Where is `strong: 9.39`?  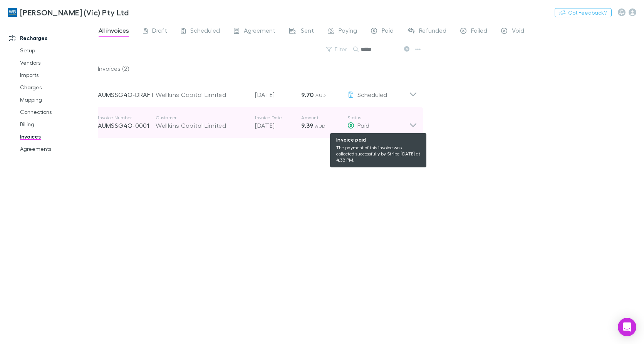
strong: 9.39 is located at coordinates (307, 126).